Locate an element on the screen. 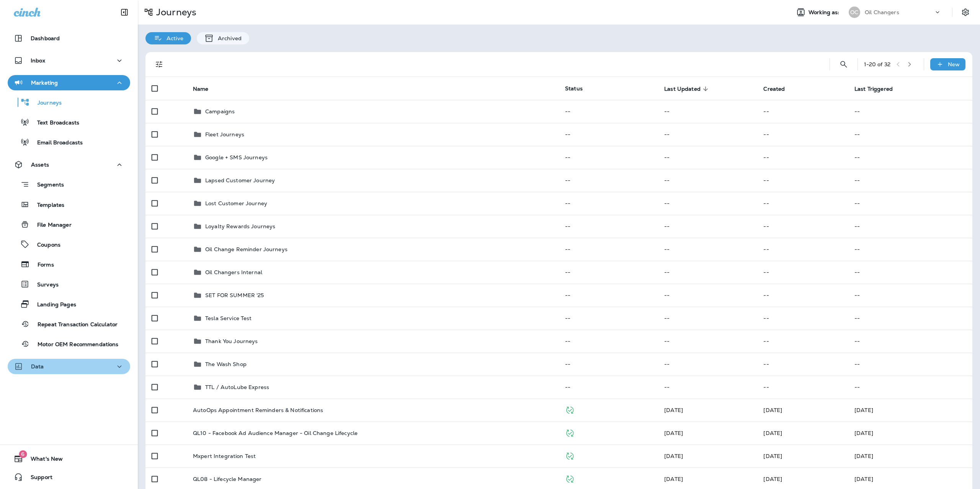 The image size is (980, 489). p: Fleet Journeys is located at coordinates (224, 135).